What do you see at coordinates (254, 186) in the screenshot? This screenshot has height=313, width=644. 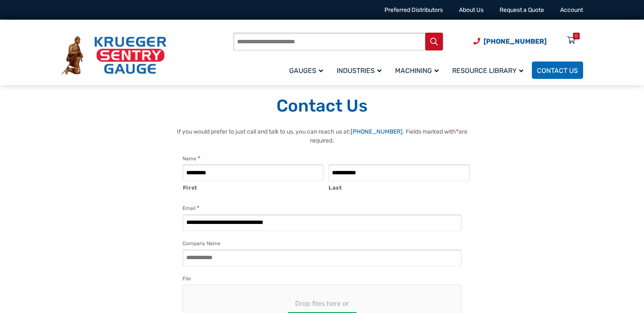 I see `label: First` at bounding box center [254, 186].